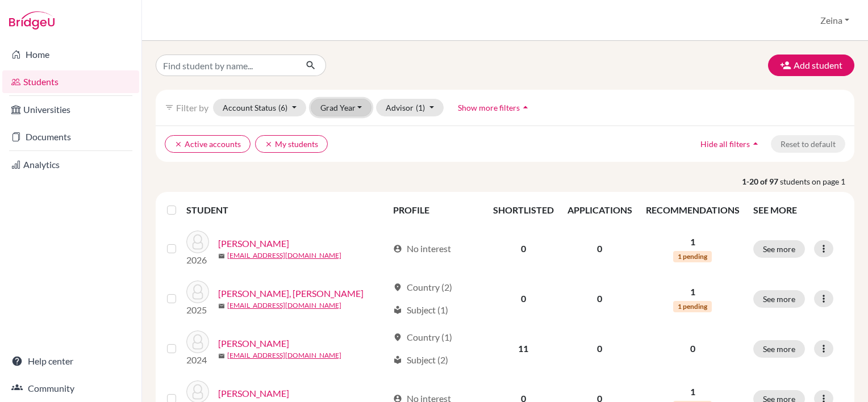 The width and height of the screenshot is (868, 402). I want to click on div: No interest, so click(422, 248).